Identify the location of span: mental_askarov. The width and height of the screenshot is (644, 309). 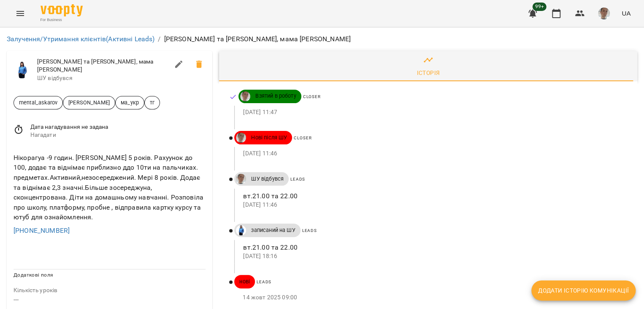
(38, 102).